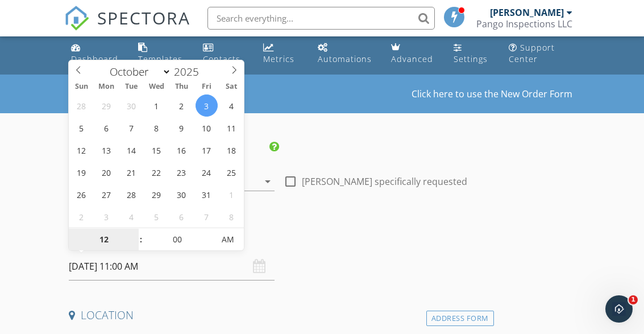  Describe the element at coordinates (106, 128) in the screenshot. I see `span: October 6, 2025` at that location.